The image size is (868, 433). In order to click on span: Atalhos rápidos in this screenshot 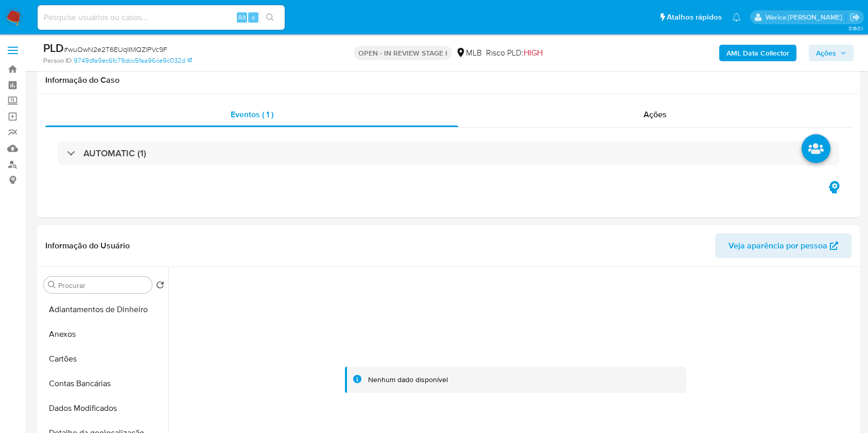, I will do `click(694, 17)`.